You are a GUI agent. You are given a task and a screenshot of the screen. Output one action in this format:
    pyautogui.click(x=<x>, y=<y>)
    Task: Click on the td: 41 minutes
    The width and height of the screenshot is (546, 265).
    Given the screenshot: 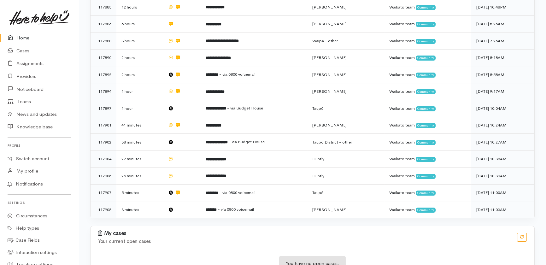 What is the action you would take?
    pyautogui.click(x=140, y=125)
    